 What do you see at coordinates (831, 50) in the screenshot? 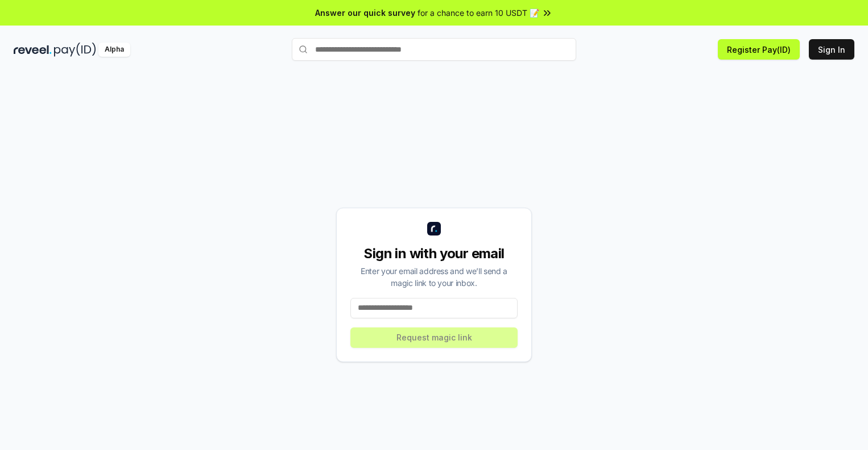
I see `button: Sign In` at bounding box center [831, 50].